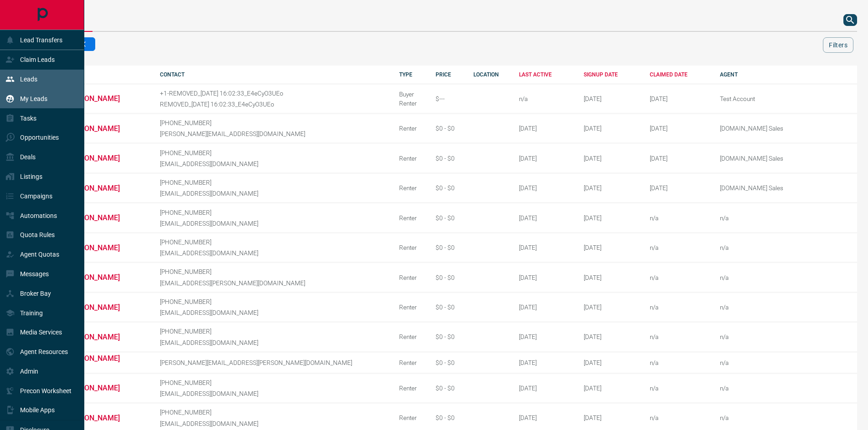 The image size is (868, 430). Describe the element at coordinates (610, 247) in the screenshot. I see `div: October 12th 2008, 3:01:27 PM` at that location.